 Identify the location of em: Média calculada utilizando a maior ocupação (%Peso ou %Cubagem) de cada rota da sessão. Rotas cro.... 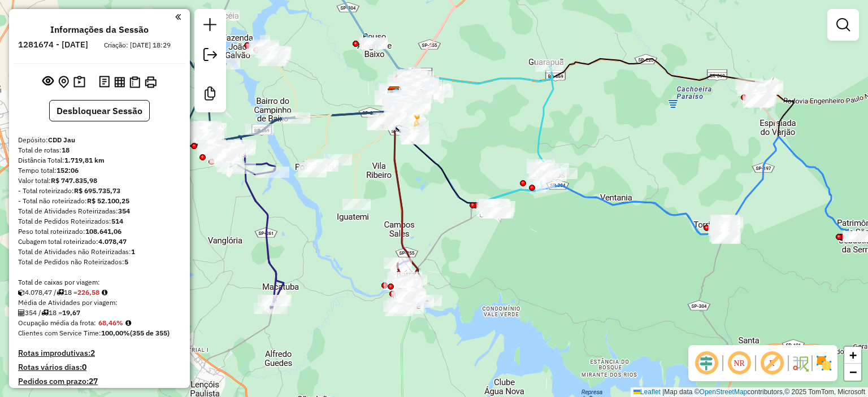
(128, 323).